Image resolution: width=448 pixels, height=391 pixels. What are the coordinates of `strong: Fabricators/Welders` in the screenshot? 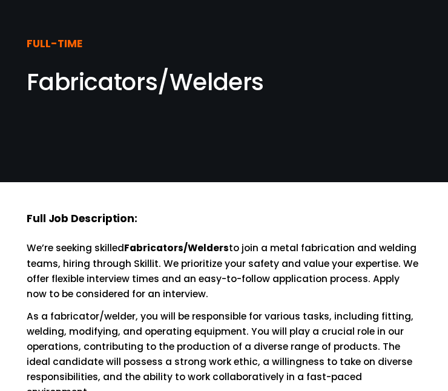 It's located at (176, 249).